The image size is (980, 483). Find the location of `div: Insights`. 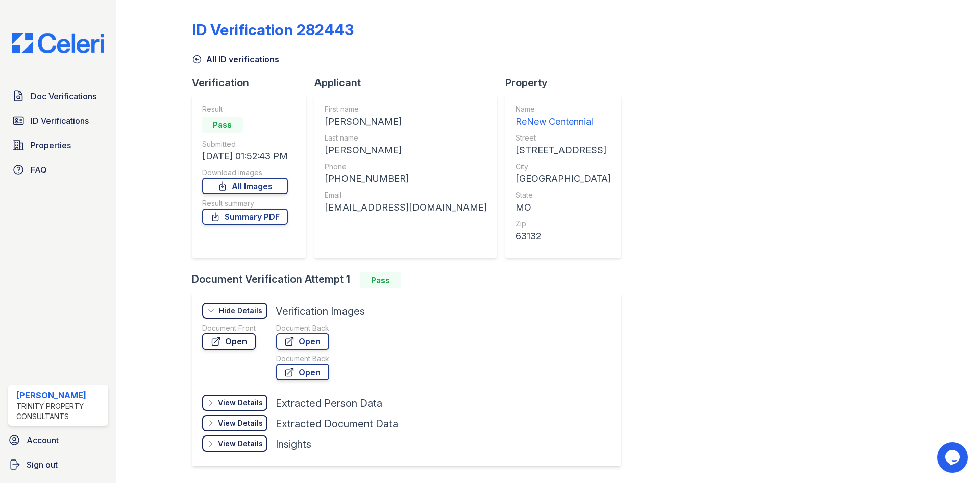

div: Insights is located at coordinates (294, 444).